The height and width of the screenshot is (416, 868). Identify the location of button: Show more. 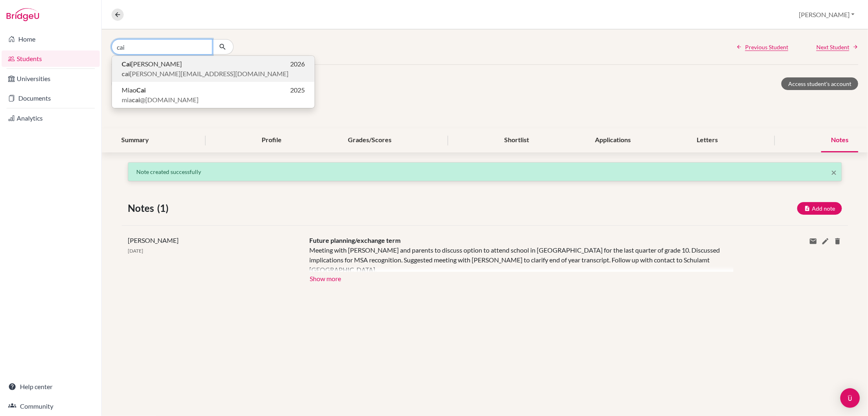
(325, 278).